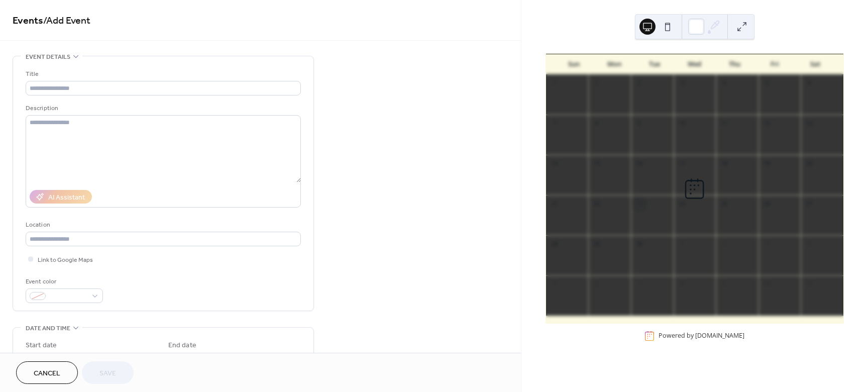  Describe the element at coordinates (815, 64) in the screenshot. I see `div: Sat` at that location.